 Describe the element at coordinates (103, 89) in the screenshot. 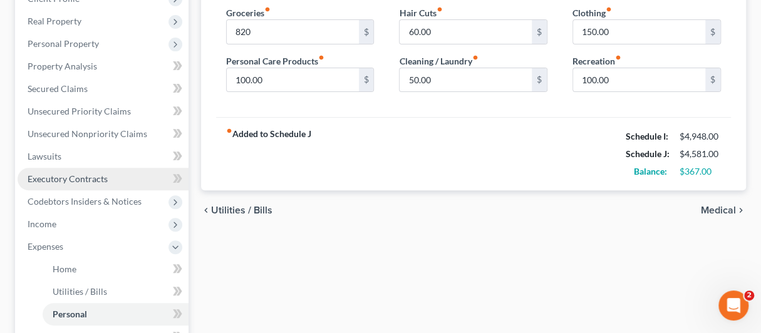

I see `a: Secured Claims` at that location.